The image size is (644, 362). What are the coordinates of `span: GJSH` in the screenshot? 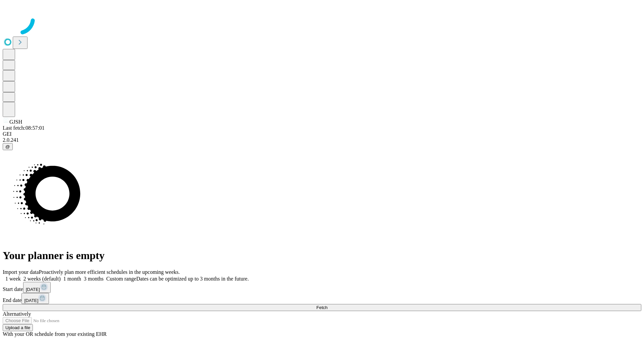 It's located at (15, 121).